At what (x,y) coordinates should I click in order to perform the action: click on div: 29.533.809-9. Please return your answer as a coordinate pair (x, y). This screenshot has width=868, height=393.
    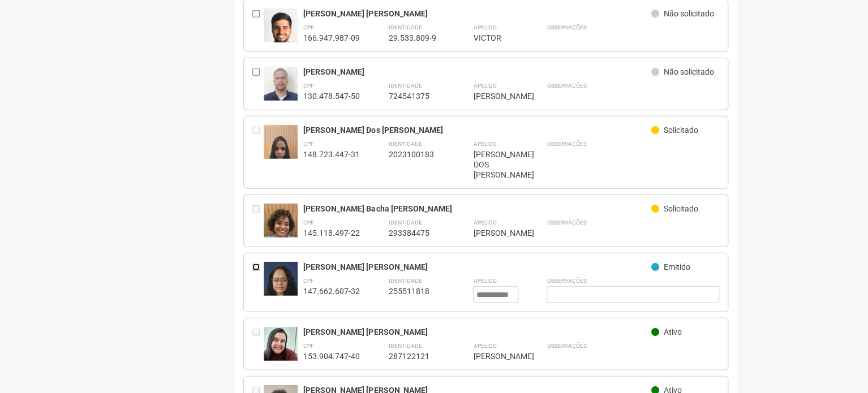
    Looking at the image, I should click on (416, 38).